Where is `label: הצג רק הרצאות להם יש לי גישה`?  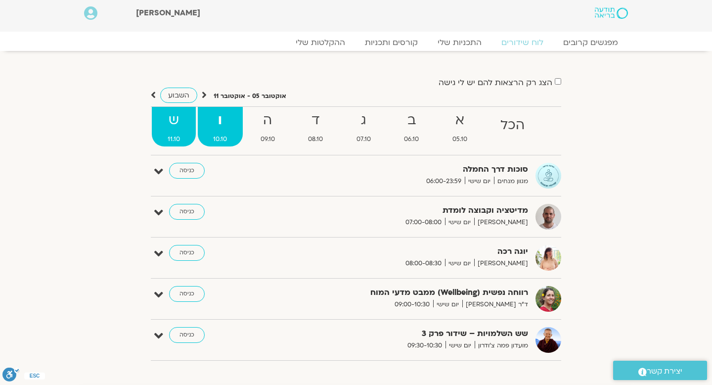 label: הצג רק הרצאות להם יש לי גישה is located at coordinates (496, 83).